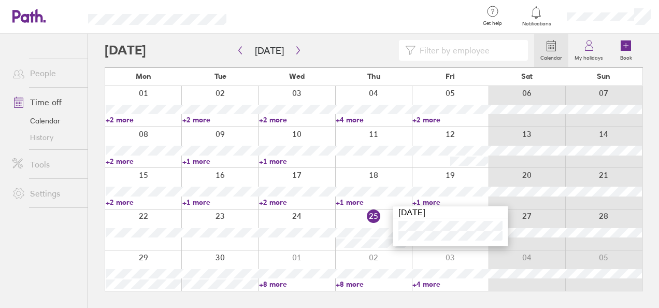 This screenshot has width=659, height=308. What do you see at coordinates (46, 164) in the screenshot?
I see `a: Tools` at bounding box center [46, 164].